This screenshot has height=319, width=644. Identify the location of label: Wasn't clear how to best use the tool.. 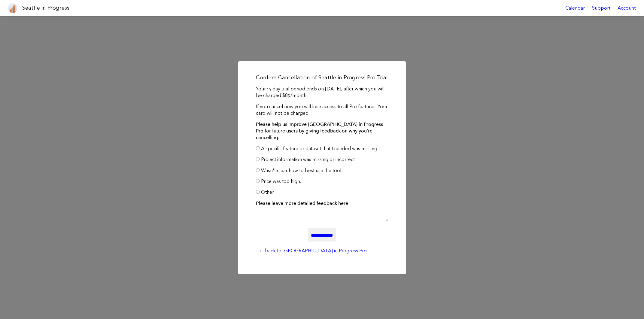
(302, 170).